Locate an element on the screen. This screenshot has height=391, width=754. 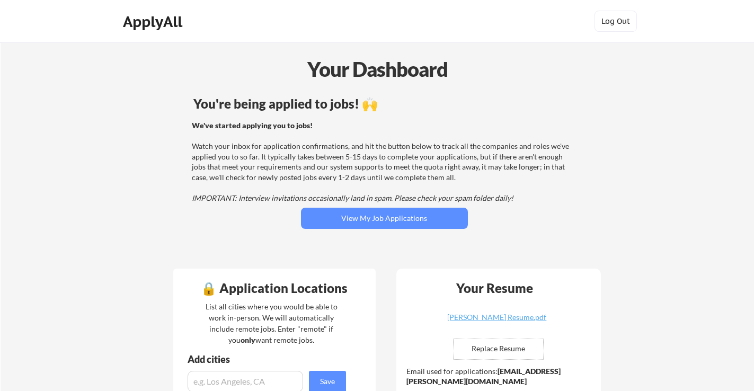
div: 🔒 Application Locations is located at coordinates (275, 288).